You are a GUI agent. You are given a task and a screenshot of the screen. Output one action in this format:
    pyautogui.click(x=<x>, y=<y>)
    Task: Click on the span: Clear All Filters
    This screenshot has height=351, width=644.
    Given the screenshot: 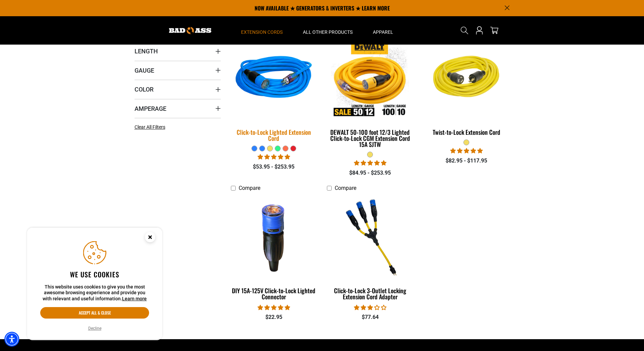 What is the action you would take?
    pyautogui.click(x=150, y=127)
    